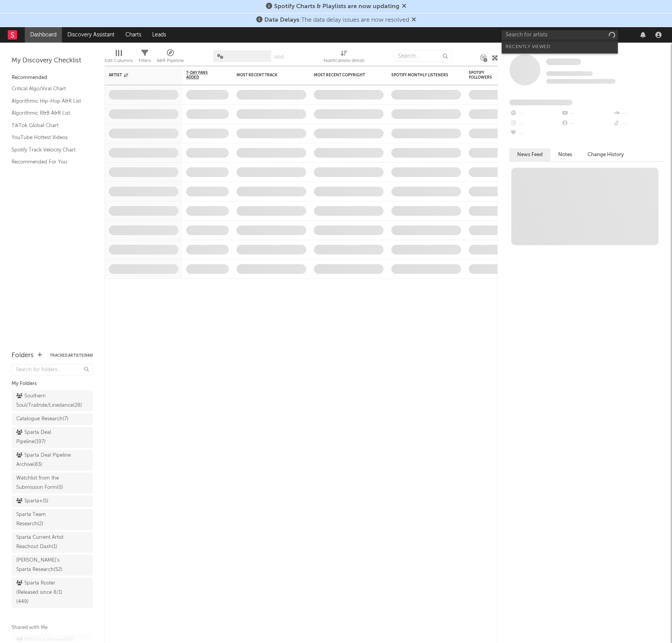 Image resolution: width=672 pixels, height=643 pixels. I want to click on div: Most Recent Copyright, so click(343, 75).